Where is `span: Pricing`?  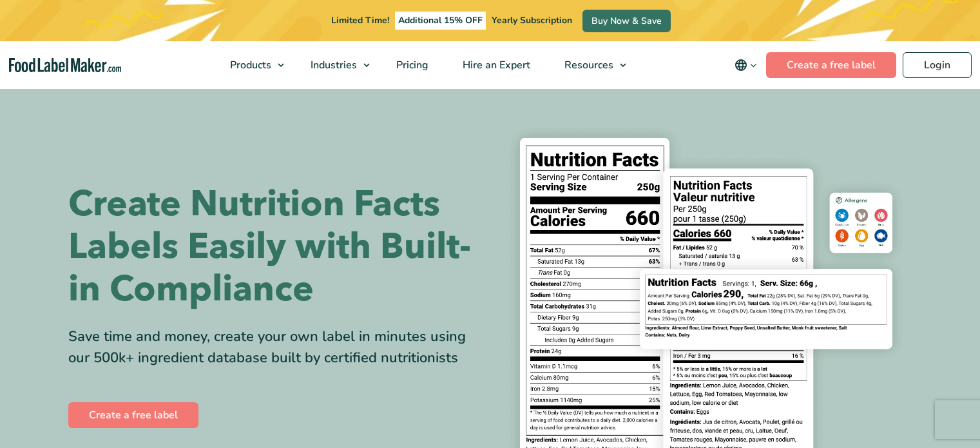
span: Pricing is located at coordinates (411, 65).